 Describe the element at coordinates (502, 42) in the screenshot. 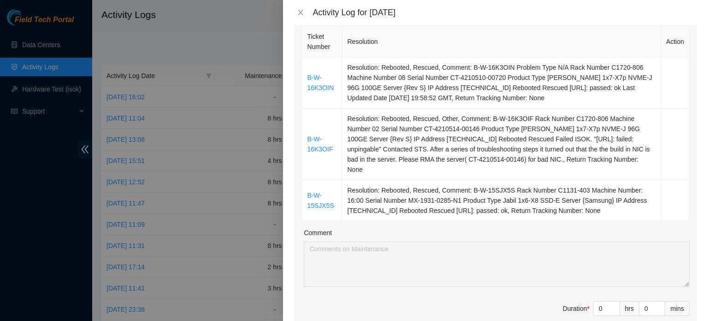

I see `th: Resolution` at that location.